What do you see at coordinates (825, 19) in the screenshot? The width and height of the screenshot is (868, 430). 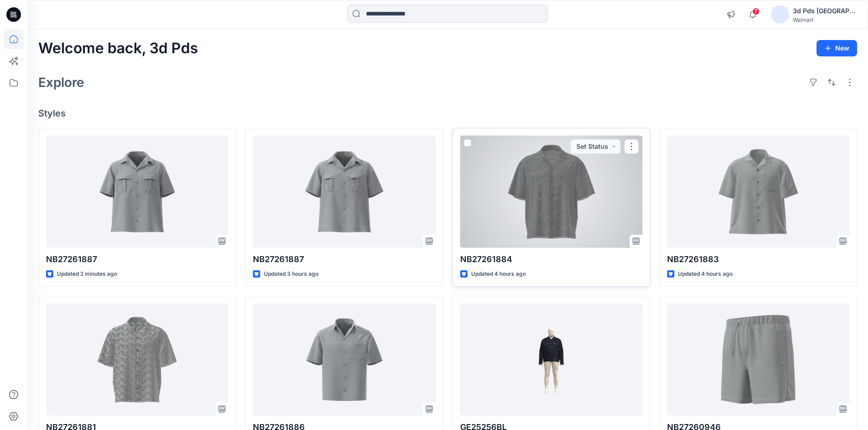 I see `div: Walmart` at bounding box center [825, 19].